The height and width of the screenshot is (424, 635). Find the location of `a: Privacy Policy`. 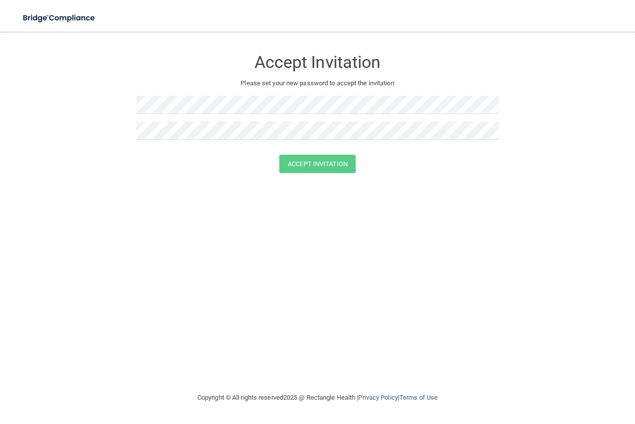

a: Privacy Policy is located at coordinates (378, 398).